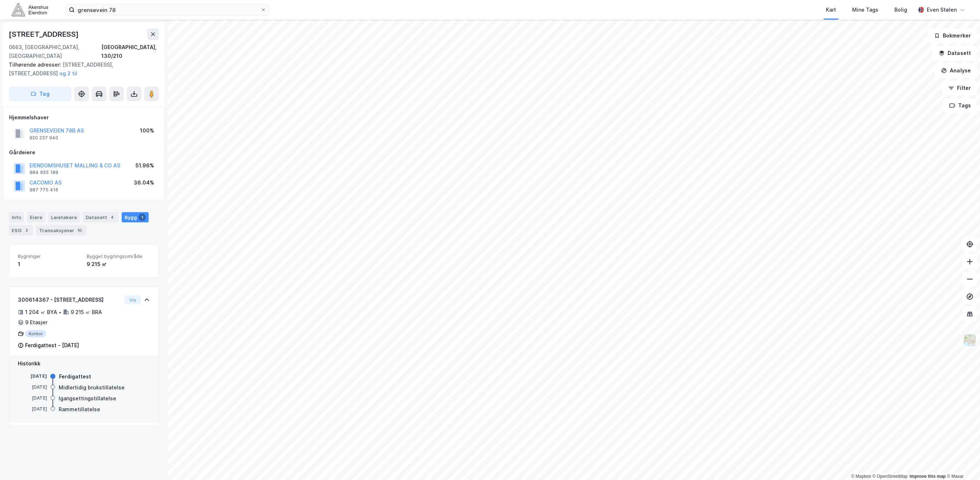 The height and width of the screenshot is (480, 980). I want to click on div: Midlertidig brukstillatelse, so click(92, 388).